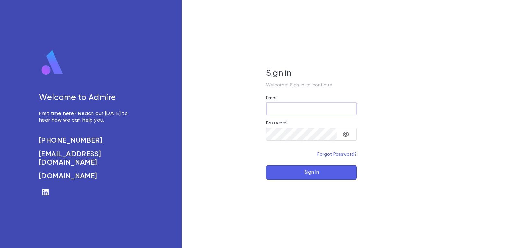 This screenshot has height=248, width=519. I want to click on label: Email, so click(272, 98).